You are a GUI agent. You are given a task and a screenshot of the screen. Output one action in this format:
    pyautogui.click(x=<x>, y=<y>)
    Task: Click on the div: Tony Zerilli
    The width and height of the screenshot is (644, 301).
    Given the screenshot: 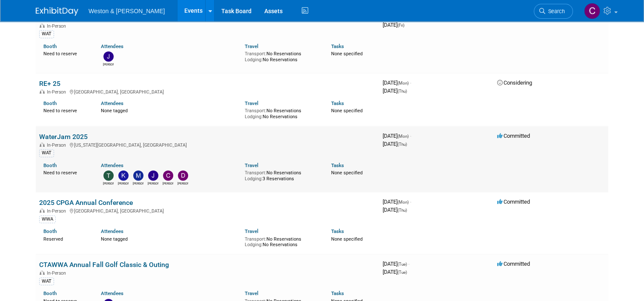 What is the action you would take?
    pyautogui.click(x=108, y=184)
    